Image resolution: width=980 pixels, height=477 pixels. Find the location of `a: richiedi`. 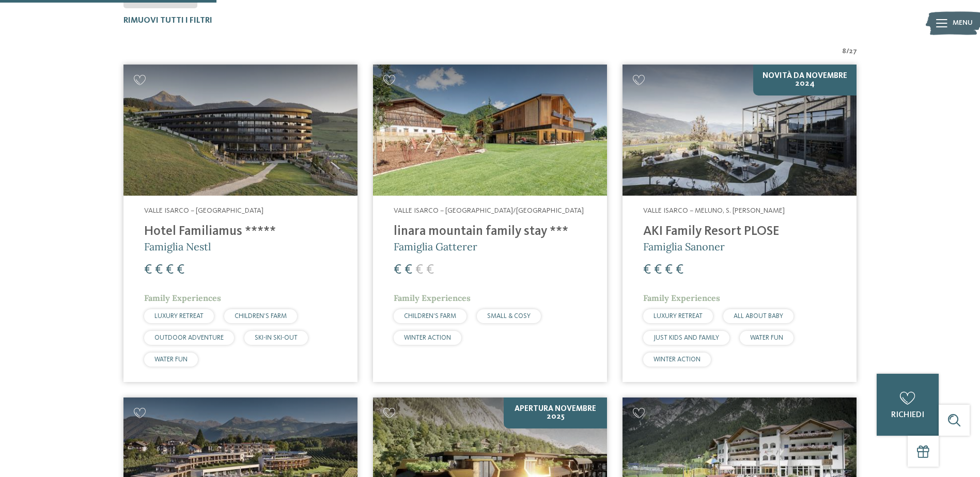

a: richiedi is located at coordinates (908, 404).